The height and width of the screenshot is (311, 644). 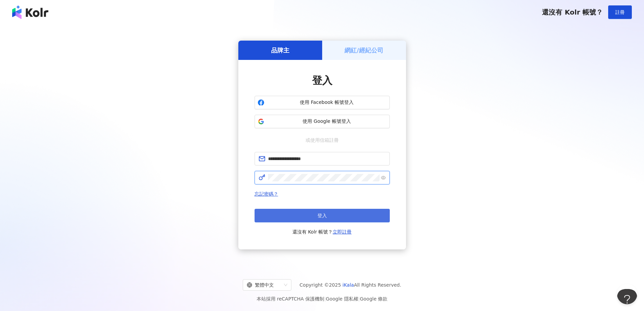 I want to click on span: 使用 Google 帳號登入, so click(x=327, y=121).